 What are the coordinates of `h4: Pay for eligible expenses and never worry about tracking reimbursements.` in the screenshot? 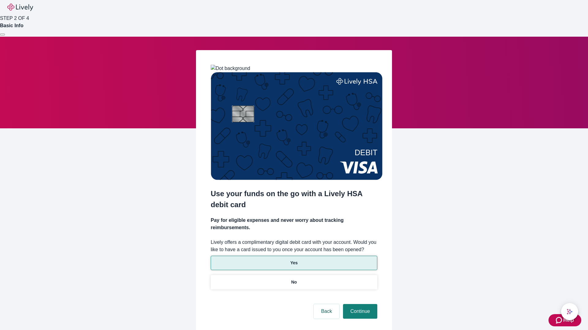 It's located at (294, 224).